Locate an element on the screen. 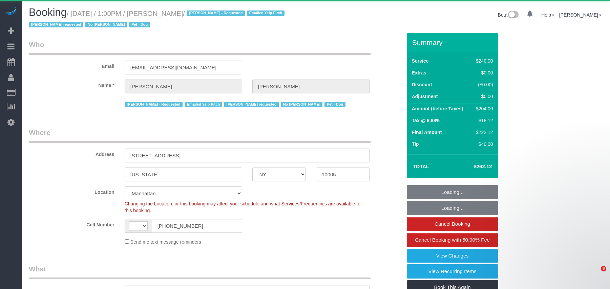  input: Cell Number is located at coordinates (197, 226).